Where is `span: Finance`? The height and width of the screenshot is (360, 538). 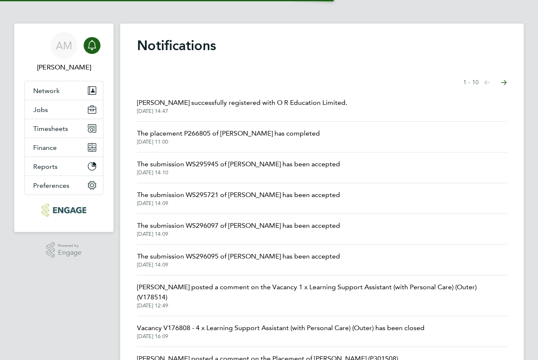
span: Finance is located at coordinates (45, 147).